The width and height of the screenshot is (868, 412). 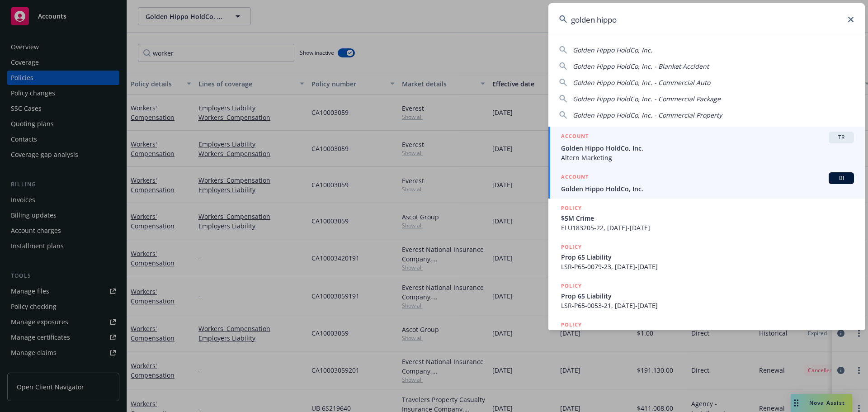 What do you see at coordinates (841, 138) in the screenshot?
I see `span: TR` at bounding box center [841, 138].